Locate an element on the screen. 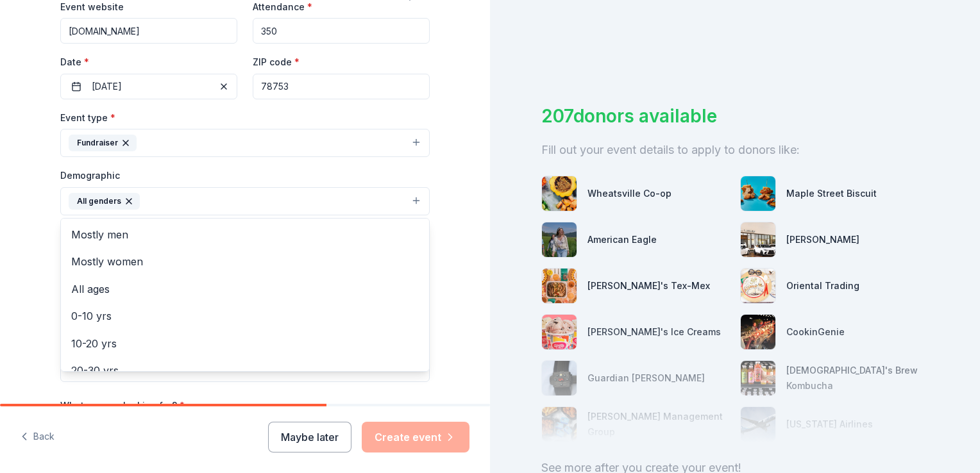  span: 0-10 yrs is located at coordinates (245, 316).